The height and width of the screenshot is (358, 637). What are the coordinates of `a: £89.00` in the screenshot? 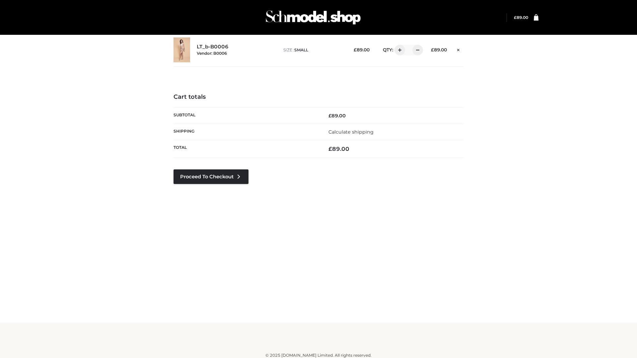 It's located at (521, 17).